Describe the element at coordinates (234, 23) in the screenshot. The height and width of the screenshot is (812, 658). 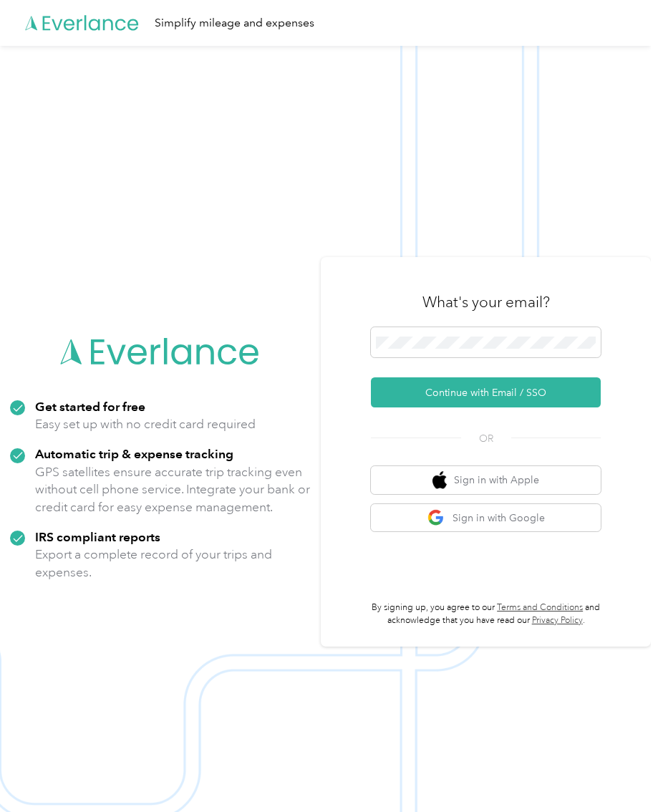
I see `div: Simplify mileage and expenses` at that location.